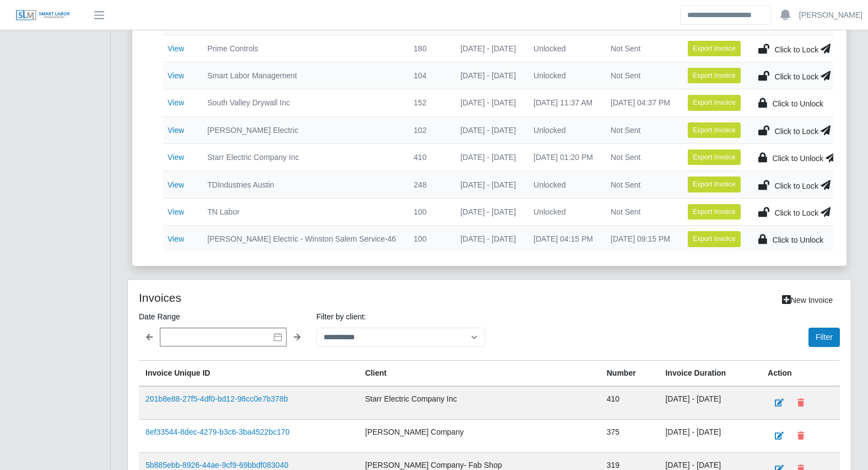  What do you see at coordinates (807, 300) in the screenshot?
I see `a: New Invoice` at bounding box center [807, 300].